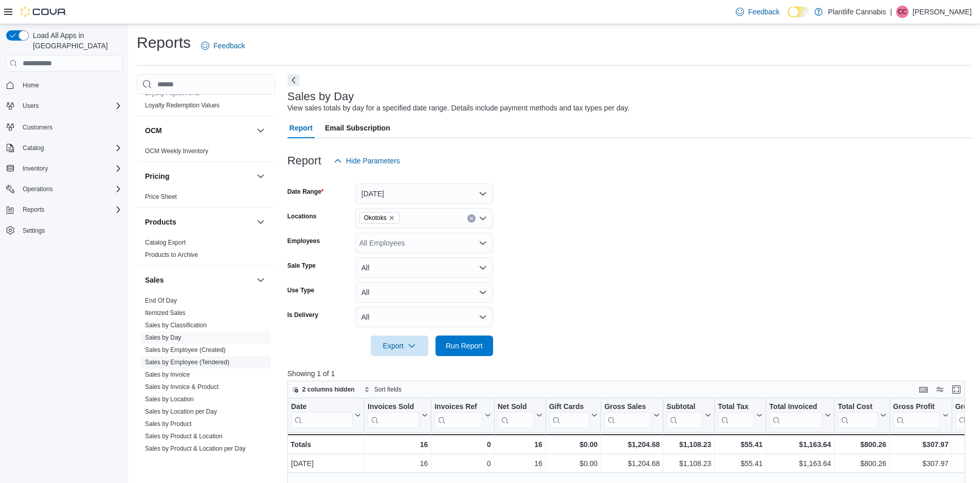  What do you see at coordinates (861, 415) in the screenshot?
I see `button: Total Cost` at bounding box center [861, 415].